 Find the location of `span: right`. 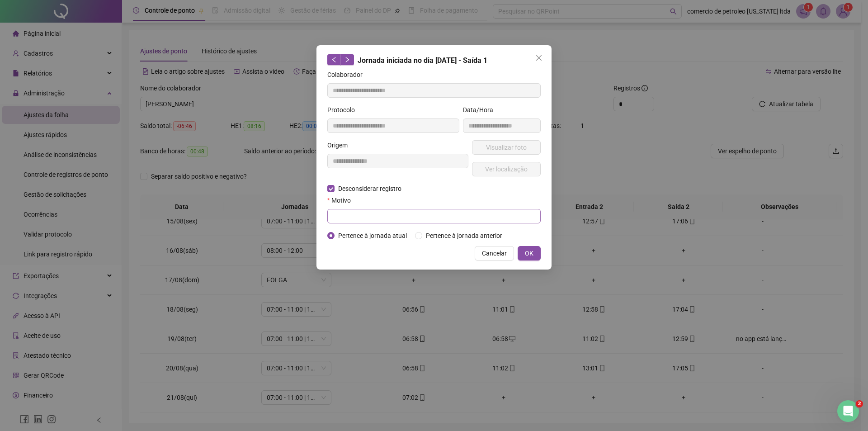

span: right is located at coordinates (347, 60).